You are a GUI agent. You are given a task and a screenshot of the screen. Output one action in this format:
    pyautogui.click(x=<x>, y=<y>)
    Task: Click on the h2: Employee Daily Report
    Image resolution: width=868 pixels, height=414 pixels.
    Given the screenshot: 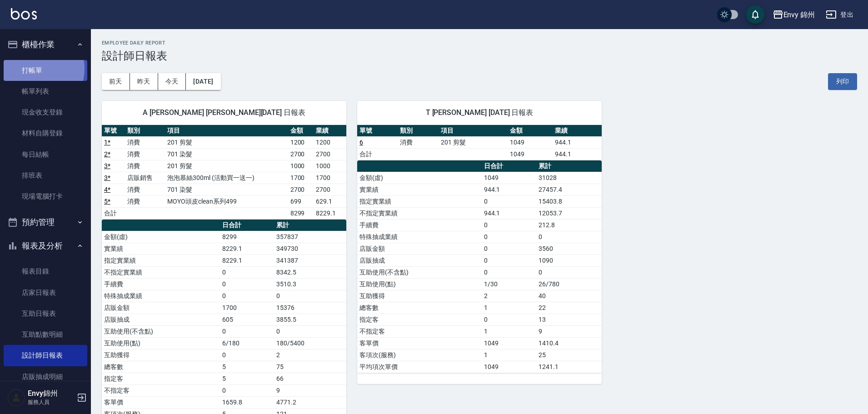 What is the action you would take?
    pyautogui.click(x=479, y=43)
    